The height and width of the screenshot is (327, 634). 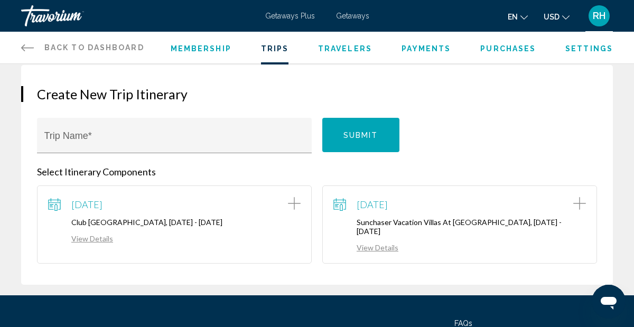 What do you see at coordinates (352, 16) in the screenshot?
I see `span: Getaways` at bounding box center [352, 16].